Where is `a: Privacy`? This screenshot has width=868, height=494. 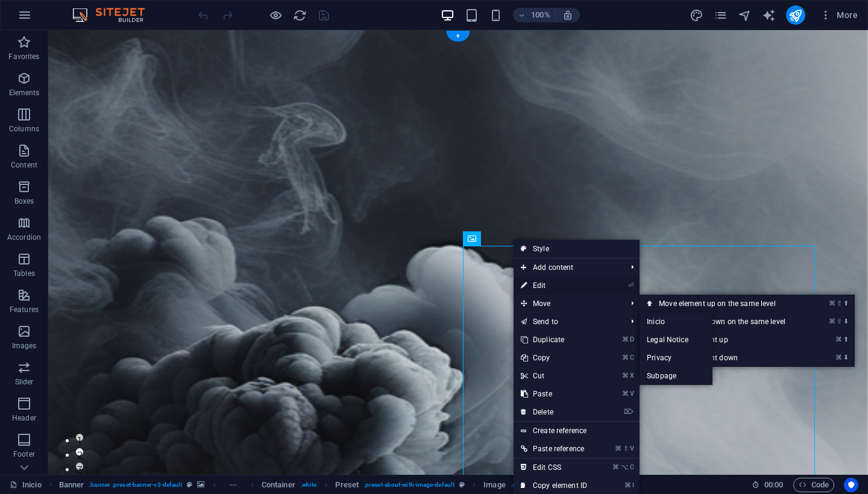
a: Privacy is located at coordinates (676, 358).